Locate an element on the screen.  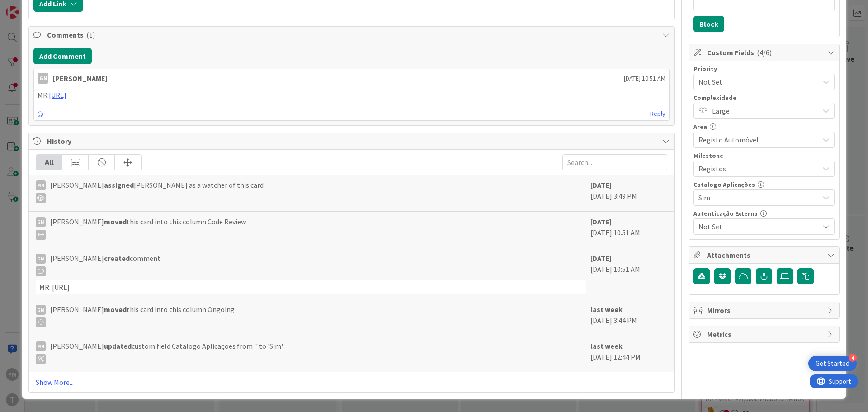
div: All is located at coordinates (50, 163).